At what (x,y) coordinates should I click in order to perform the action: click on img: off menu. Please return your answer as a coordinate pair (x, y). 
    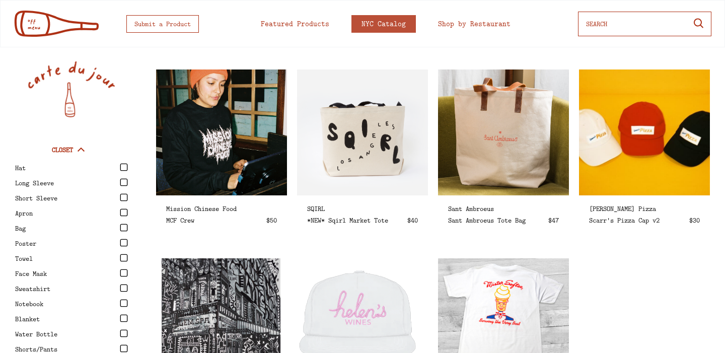
    Looking at the image, I should click on (57, 24).